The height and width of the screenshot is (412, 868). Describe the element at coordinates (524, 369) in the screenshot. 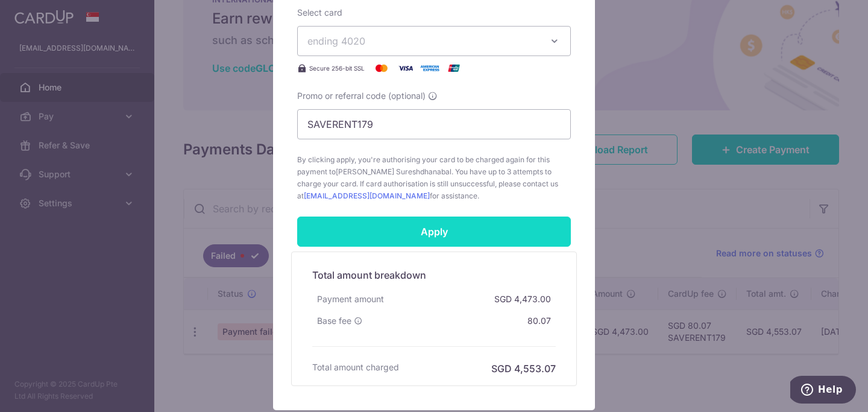

I see `h6: SGD 4,553.07` at that location.